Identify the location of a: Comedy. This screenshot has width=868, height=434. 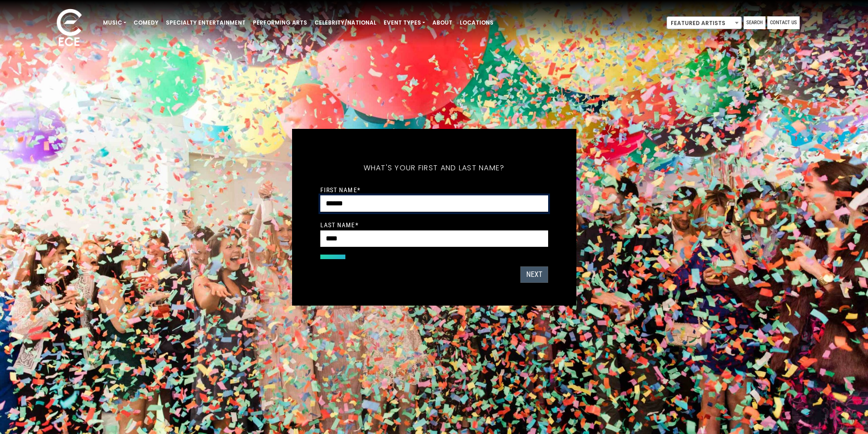
(146, 23).